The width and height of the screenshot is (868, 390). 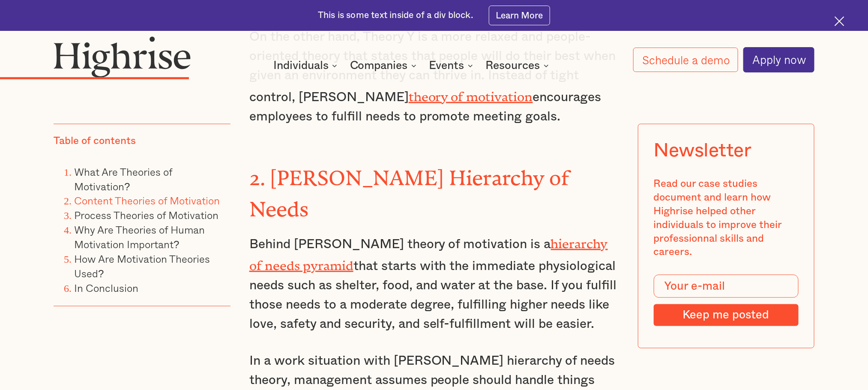 What do you see at coordinates (395, 15) in the screenshot?
I see `div: This is some text inside of a div block.` at bounding box center [395, 15].